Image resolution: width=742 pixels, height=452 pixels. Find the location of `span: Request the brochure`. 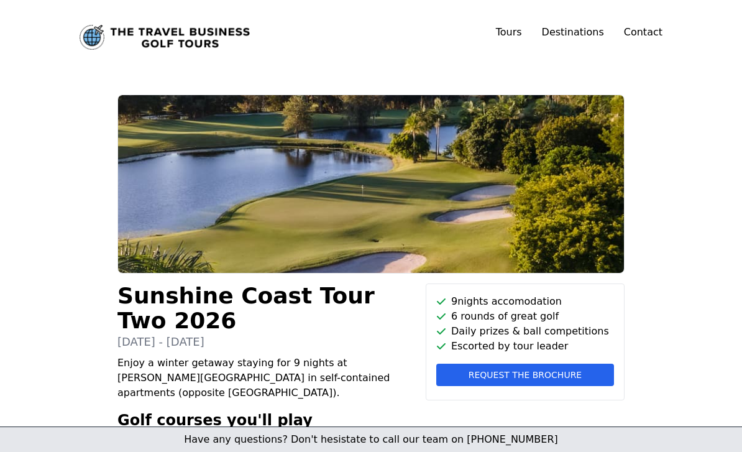

span: Request the brochure is located at coordinates (525, 375).